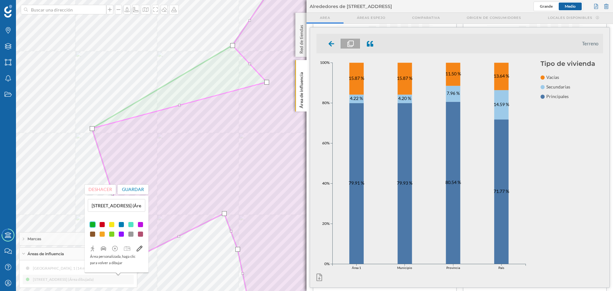 This screenshot has width=613, height=291. I want to click on span: Áreas espejo, so click(371, 18).